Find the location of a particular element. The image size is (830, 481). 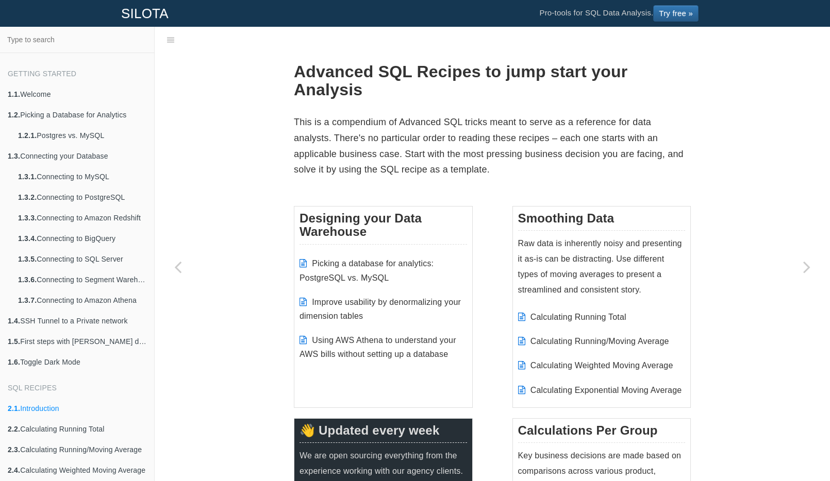

b: 1.3.5. is located at coordinates (27, 259).